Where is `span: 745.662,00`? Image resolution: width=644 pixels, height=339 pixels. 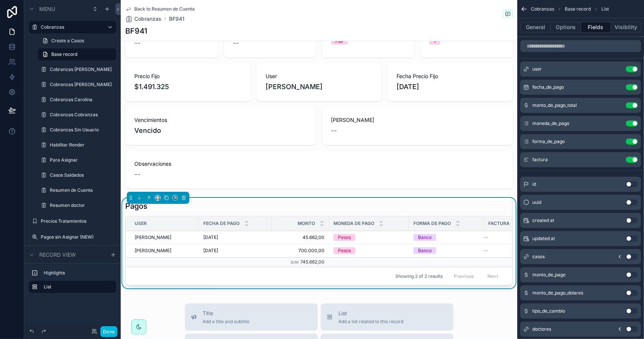 span: 745.662,00 is located at coordinates (312, 262).